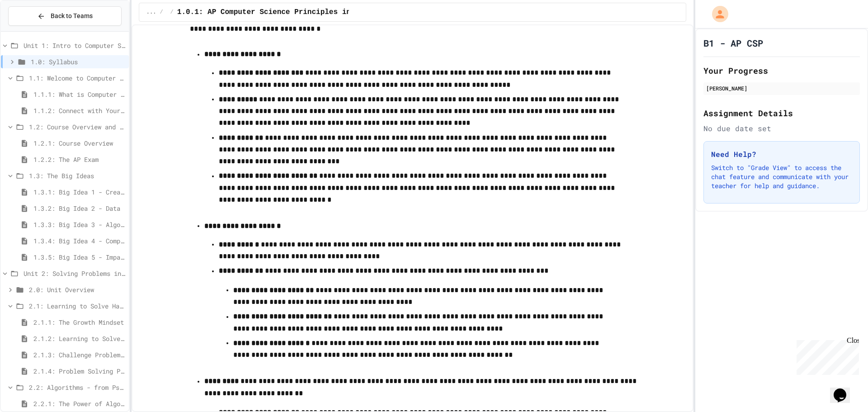  Describe the element at coordinates (79, 404) in the screenshot. I see `span: 2.2.1: The Power of Algorithms` at that location.